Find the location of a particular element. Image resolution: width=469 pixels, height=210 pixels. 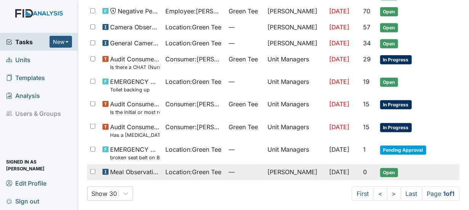

a: Tasks is located at coordinates (28, 42).